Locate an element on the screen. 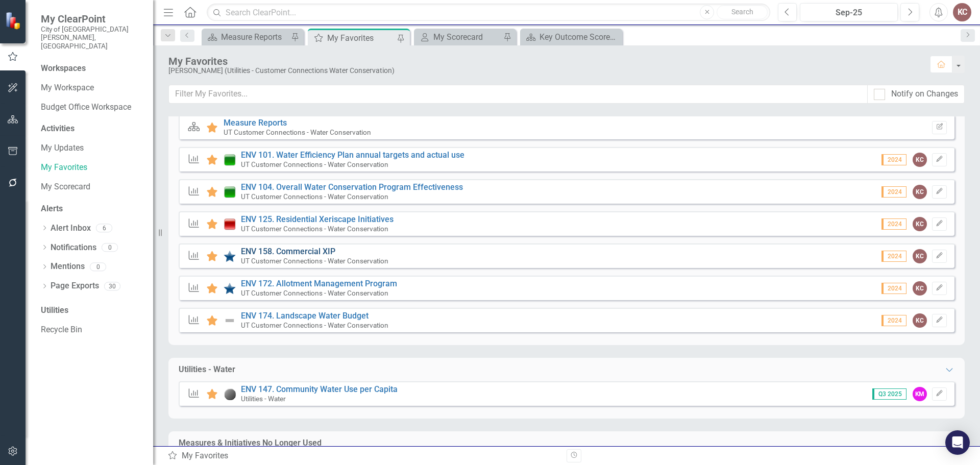 The image size is (980, 465). a: My Favorites is located at coordinates (92, 167).